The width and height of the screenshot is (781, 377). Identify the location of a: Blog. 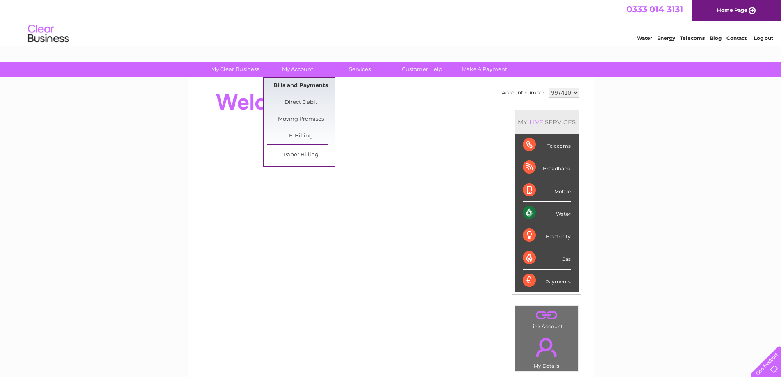
(715, 38).